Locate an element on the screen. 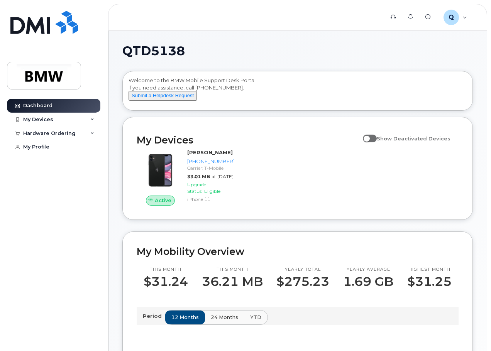 Image resolution: width=491 pixels, height=351 pixels. img: iPhone_11.jpg is located at coordinates (160, 170).